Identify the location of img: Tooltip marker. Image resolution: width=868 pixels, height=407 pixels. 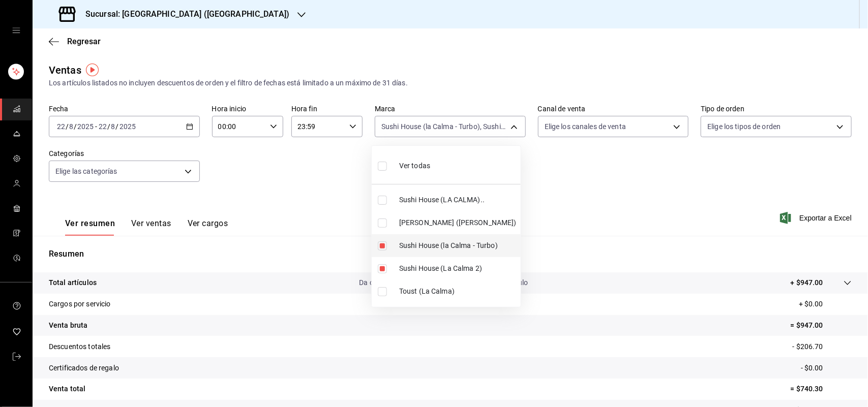
(92, 70).